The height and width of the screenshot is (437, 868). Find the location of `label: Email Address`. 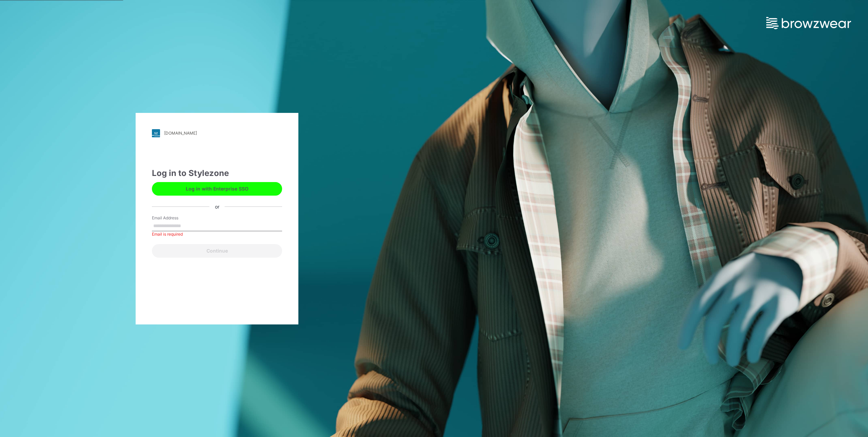

label: Email Address is located at coordinates (176, 218).